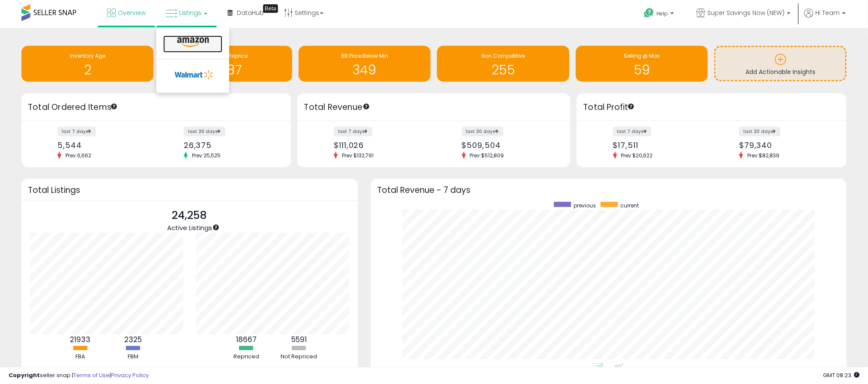 The width and height of the screenshot is (868, 384). What do you see at coordinates (133, 357) in the screenshot?
I see `div: FBM` at bounding box center [133, 357].